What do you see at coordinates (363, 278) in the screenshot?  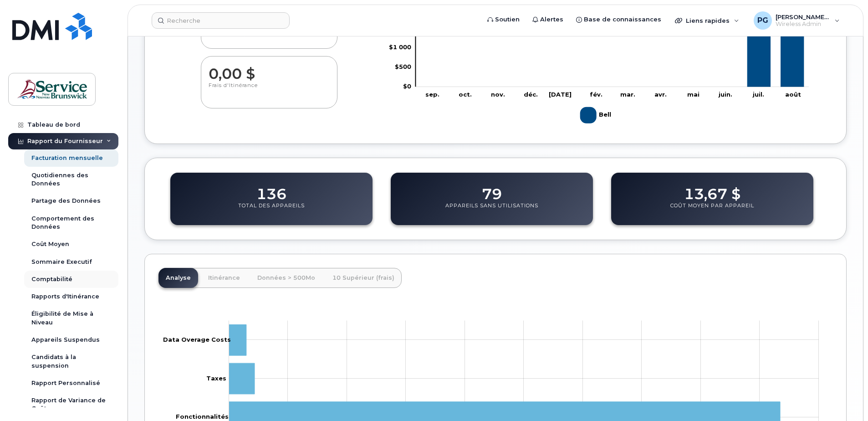 I see `a: 10 Supérieur (frais)` at bounding box center [363, 278].